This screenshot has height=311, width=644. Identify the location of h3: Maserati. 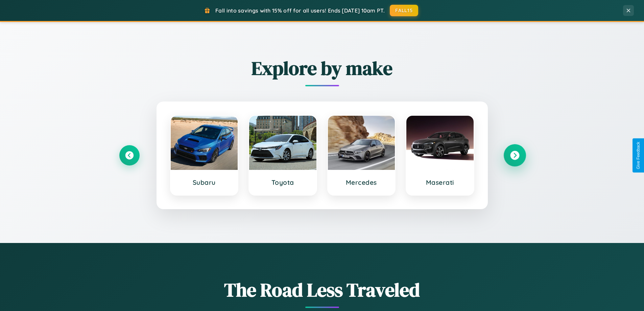
(440, 182).